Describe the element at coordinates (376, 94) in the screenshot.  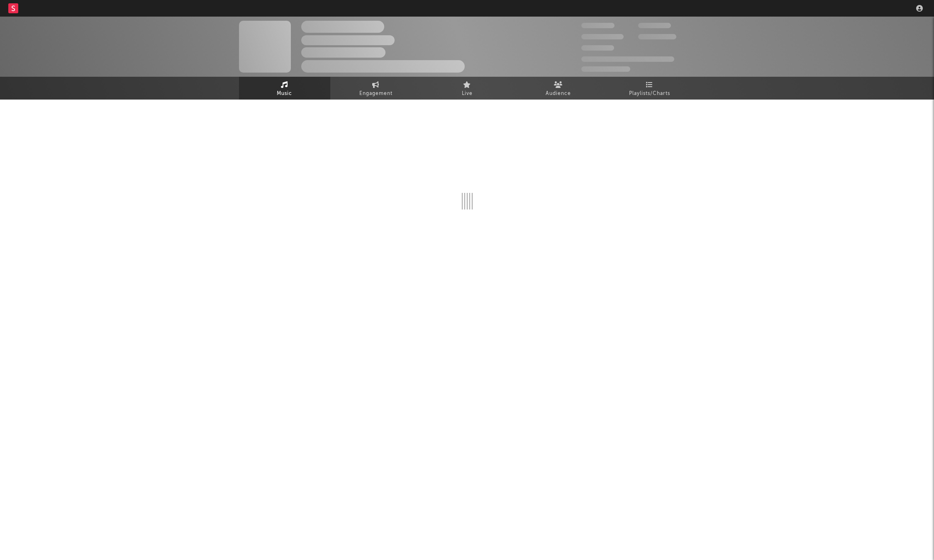
I see `span: Engagement` at that location.